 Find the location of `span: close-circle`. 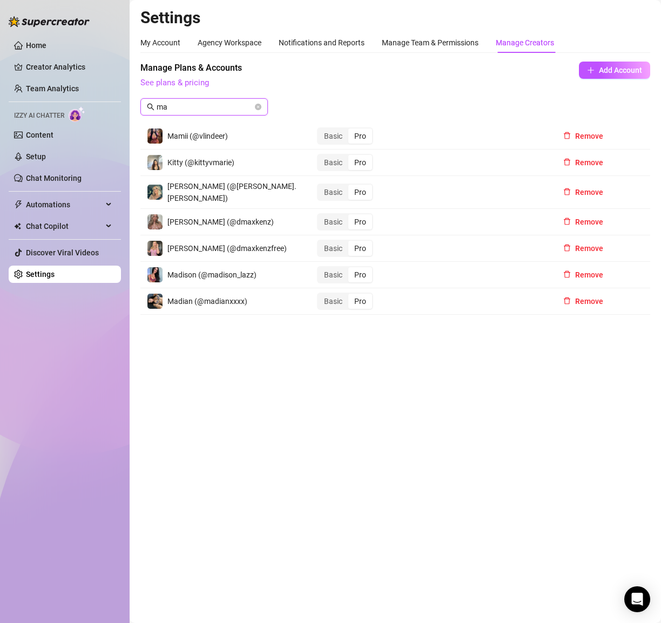

span: close-circle is located at coordinates (258, 107).